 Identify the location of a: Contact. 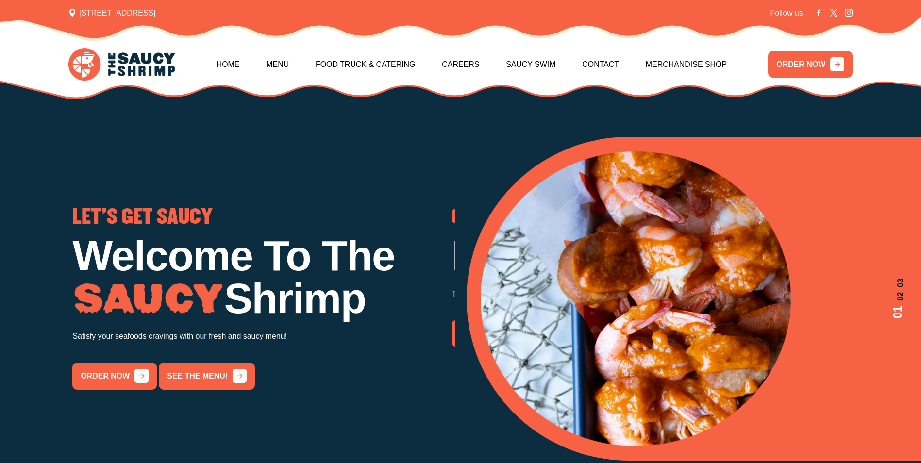
(601, 65).